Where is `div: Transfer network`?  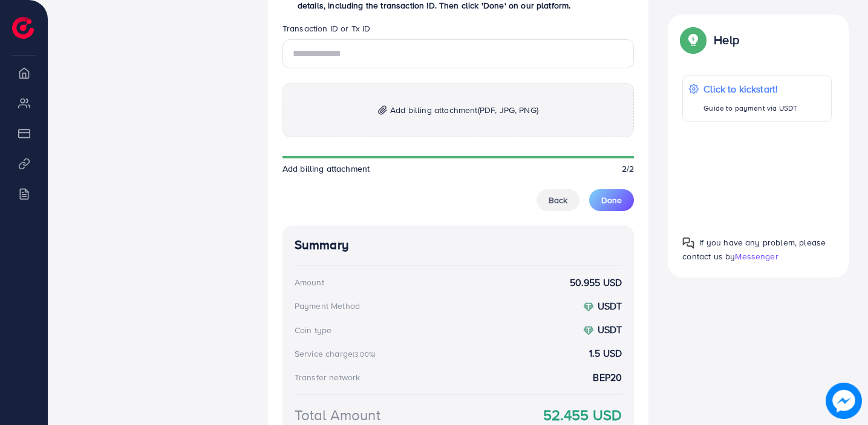
div: Transfer network is located at coordinates (327, 378).